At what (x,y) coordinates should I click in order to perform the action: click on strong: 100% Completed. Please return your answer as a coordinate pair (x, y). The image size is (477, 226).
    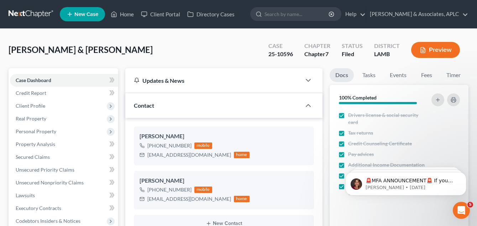
    Looking at the image, I should click on (357, 97).